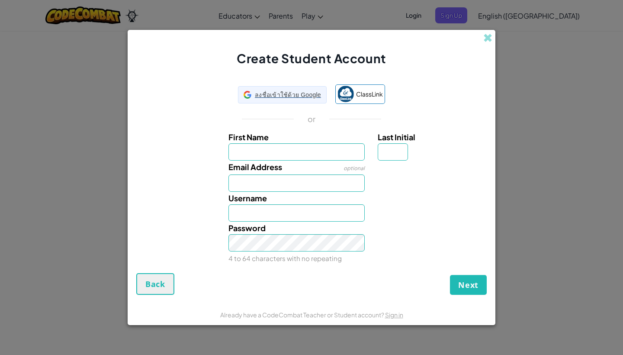 Image resolution: width=623 pixels, height=355 pixels. Describe the element at coordinates (311, 119) in the screenshot. I see `p: or` at that location.